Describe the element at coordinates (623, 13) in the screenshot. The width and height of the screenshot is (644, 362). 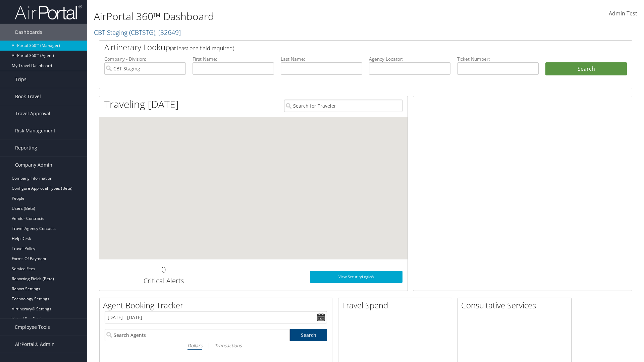
I see `span: Admin Test` at that location.